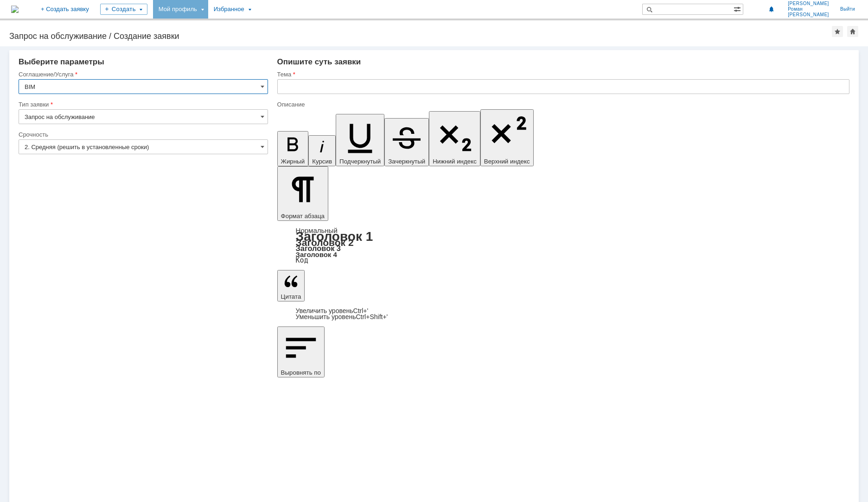 The width and height of the screenshot is (868, 502). I want to click on div: Формат абзаца, so click(564, 246).